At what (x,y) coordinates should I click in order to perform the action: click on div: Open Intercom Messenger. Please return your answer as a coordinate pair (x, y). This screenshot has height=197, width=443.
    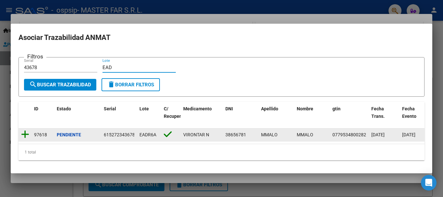
    Looking at the image, I should click on (429, 183).